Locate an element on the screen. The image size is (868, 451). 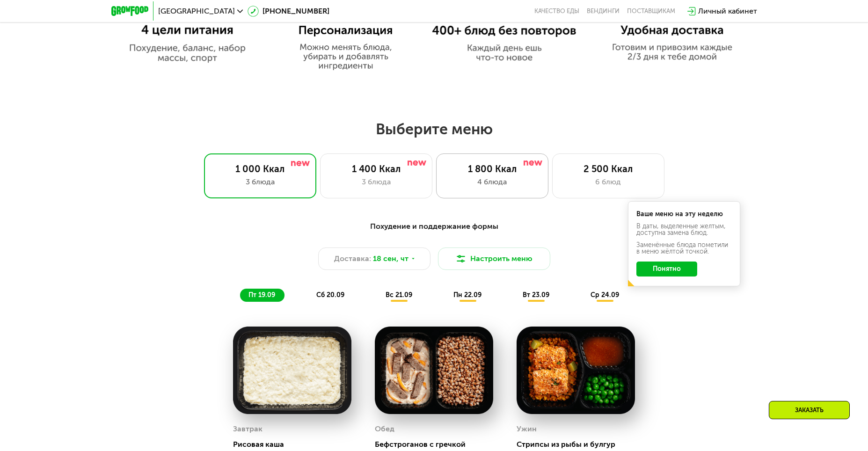
span: пт 19.09 is located at coordinates (262, 295).